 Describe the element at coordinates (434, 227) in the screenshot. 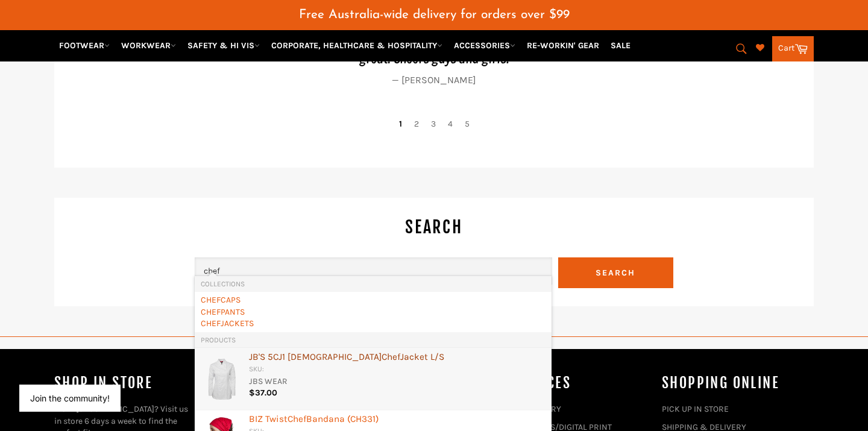

I see `h4: Search` at that location.